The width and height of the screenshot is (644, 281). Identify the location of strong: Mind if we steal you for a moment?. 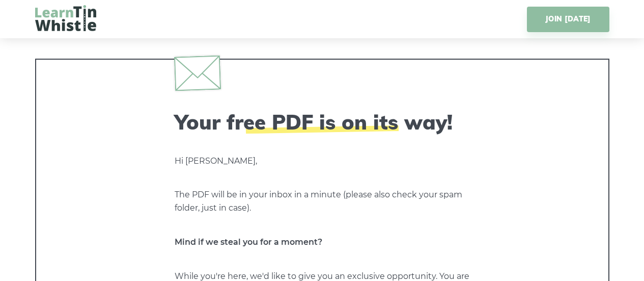
(248, 242).